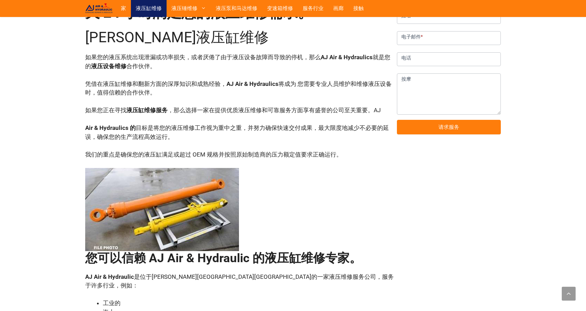  What do you see at coordinates (223, 258) in the screenshot?
I see `font: 您可以信赖 AJ Air & Hydraulic 的液压缸维修专家。` at bounding box center [223, 258].